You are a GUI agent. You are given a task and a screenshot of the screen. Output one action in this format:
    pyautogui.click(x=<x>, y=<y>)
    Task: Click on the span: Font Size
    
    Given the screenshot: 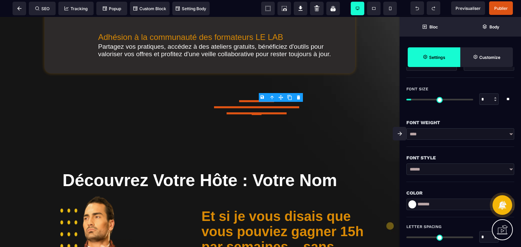 What is the action you would take?
    pyautogui.click(x=417, y=89)
    